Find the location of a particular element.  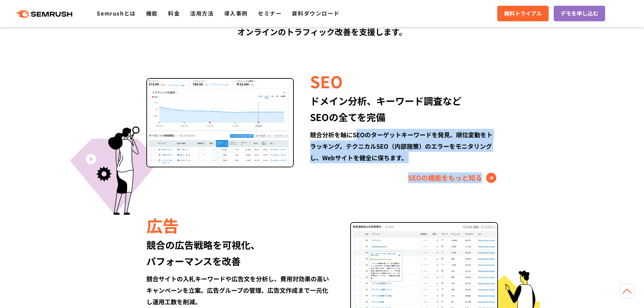

a: 資料ダウンロード is located at coordinates (315, 13).